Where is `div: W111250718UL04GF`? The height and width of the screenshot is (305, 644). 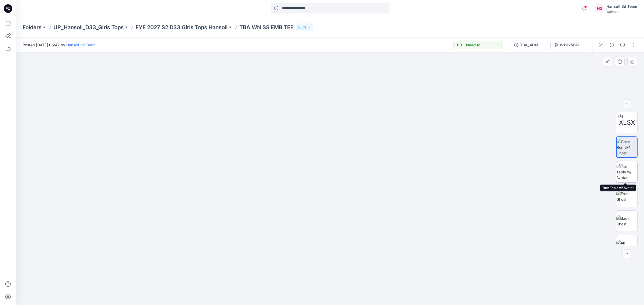 div: W111250718UL04GF is located at coordinates (572, 45).